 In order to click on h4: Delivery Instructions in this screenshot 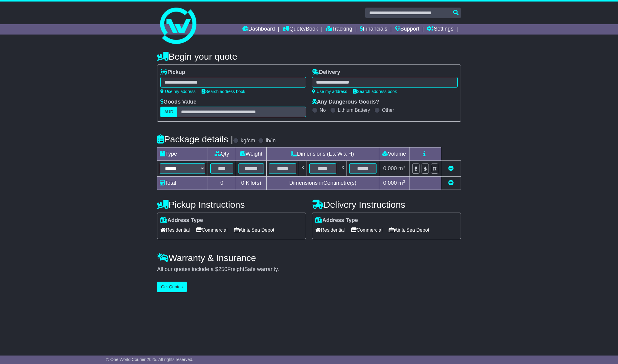, I will do `click(387, 205)`.